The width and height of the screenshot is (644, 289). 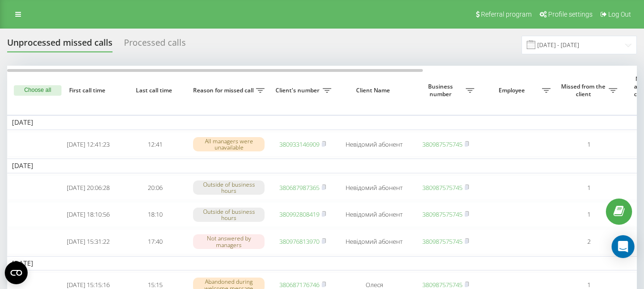 What do you see at coordinates (299, 188) in the screenshot?
I see `a: 380687987365` at bounding box center [299, 188].